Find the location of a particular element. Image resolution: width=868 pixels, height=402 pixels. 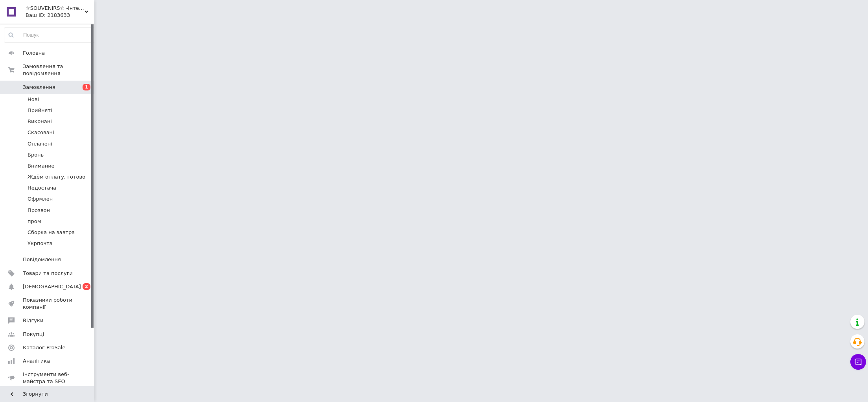

span: ☆SOUVENIRS☆ -інтернет-магазин. Прикраси, натуральне каміння, жемчуг, фурнітра. is located at coordinates (55, 9).